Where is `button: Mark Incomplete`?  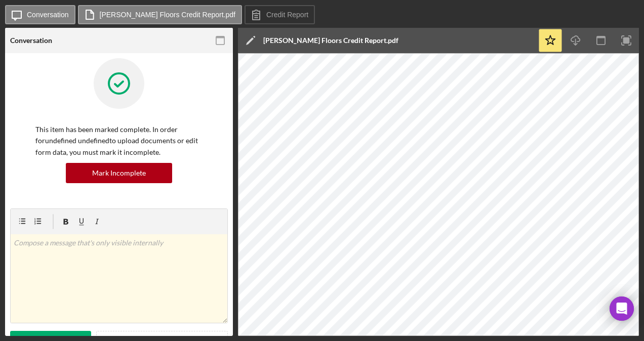
button: Mark Incomplete is located at coordinates (119, 173).